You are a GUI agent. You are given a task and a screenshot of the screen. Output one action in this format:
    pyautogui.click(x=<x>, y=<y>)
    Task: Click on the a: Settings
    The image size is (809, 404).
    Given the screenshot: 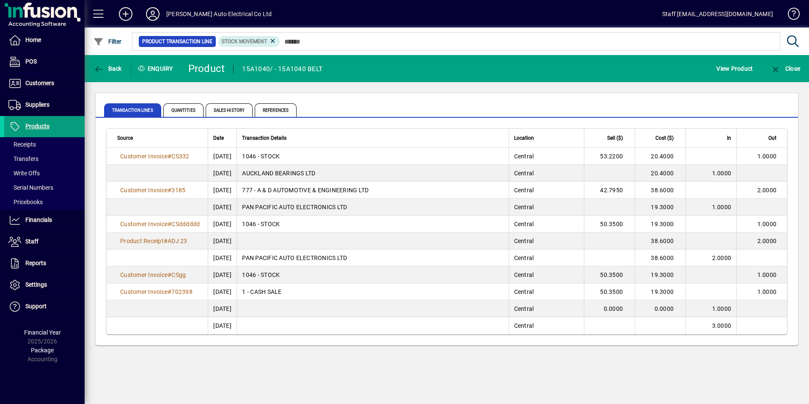 What is the action you would take?
    pyautogui.click(x=44, y=285)
    